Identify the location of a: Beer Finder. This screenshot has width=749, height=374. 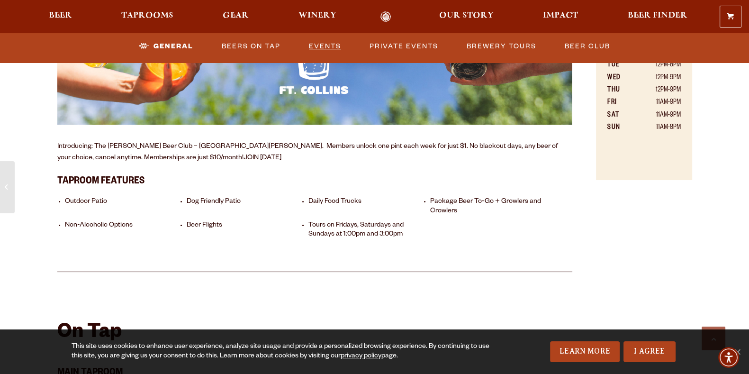
(657, 17).